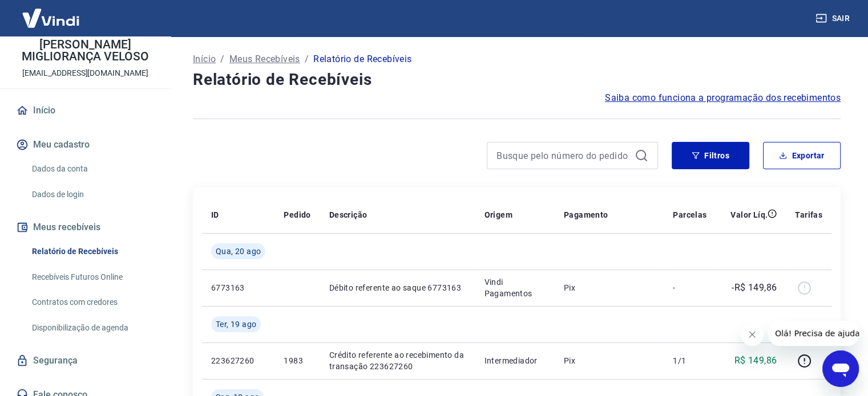 The width and height of the screenshot is (868, 396). I want to click on p: -R$ 149,86, so click(754, 288).